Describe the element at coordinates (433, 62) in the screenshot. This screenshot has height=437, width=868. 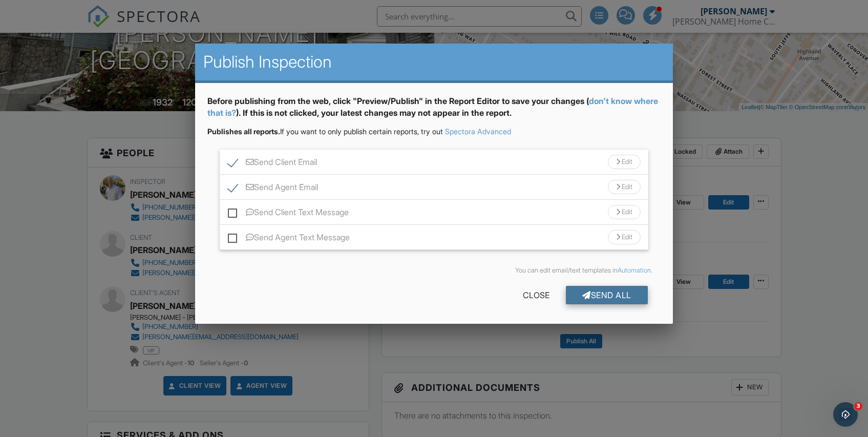
I see `h2: Publish Inspection` at that location.